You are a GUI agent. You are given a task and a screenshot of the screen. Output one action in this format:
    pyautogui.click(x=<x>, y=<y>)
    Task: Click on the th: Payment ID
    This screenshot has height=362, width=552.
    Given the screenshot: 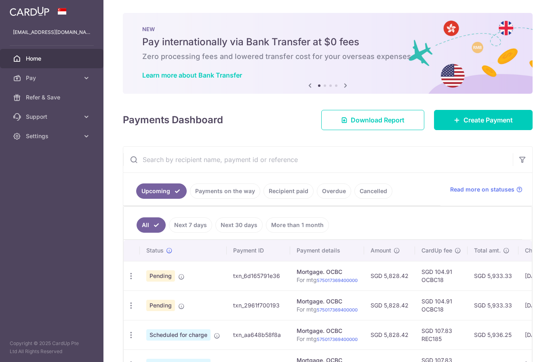 What is the action you would take?
    pyautogui.click(x=258, y=250)
    